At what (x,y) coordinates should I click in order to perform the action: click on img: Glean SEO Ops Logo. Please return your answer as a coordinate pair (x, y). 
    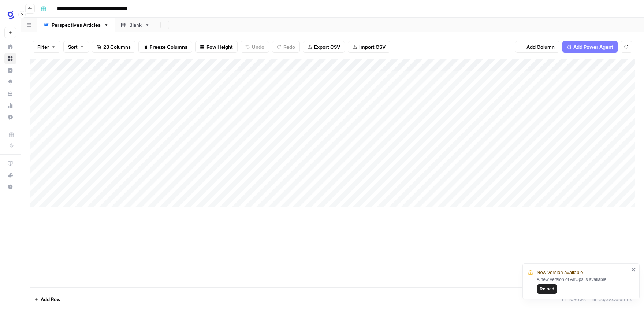
    Looking at the image, I should click on (11, 15).